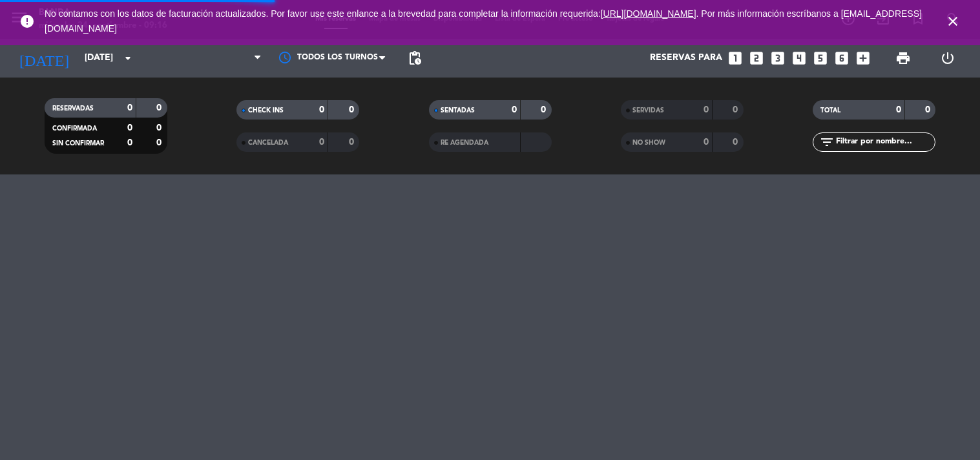 This screenshot has width=980, height=460. I want to click on span: NO SHOW, so click(649, 143).